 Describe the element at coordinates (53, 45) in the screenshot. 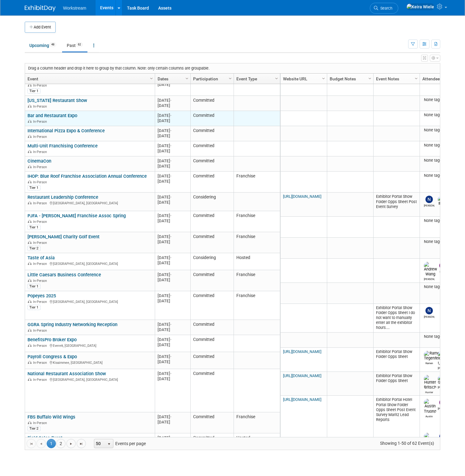

I see `span: 48` at that location.